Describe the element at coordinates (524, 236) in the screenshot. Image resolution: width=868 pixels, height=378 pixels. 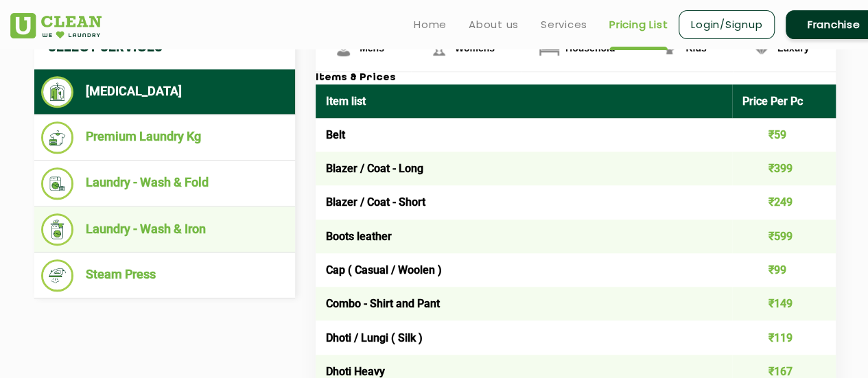
I see `td: Boots leather` at that location.